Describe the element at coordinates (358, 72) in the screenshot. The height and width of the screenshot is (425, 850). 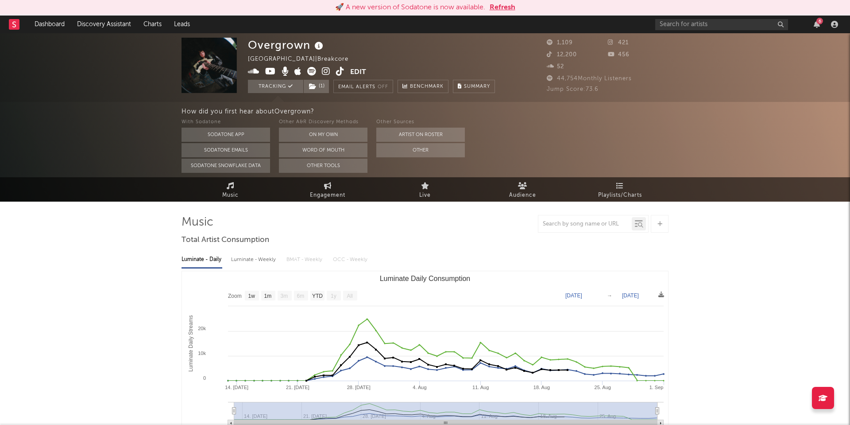
I see `button: Edit` at that location.